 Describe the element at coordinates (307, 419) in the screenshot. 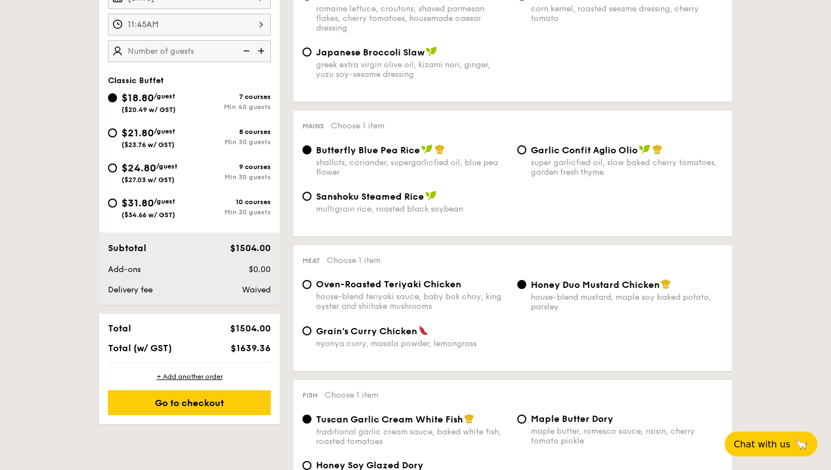

I see `input: Tuscan Garlic Cream White Fishtraditional garlic cream sauce, baked white fish, roasted tomatoes` at that location.